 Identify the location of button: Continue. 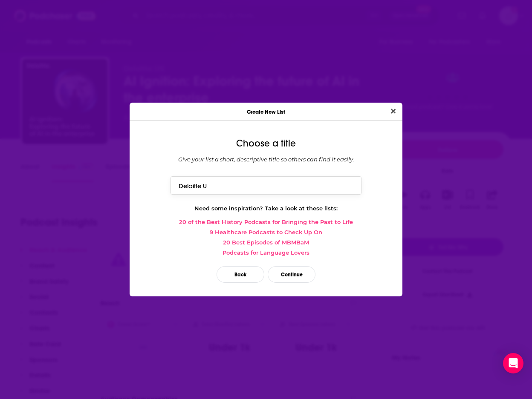
(292, 274).